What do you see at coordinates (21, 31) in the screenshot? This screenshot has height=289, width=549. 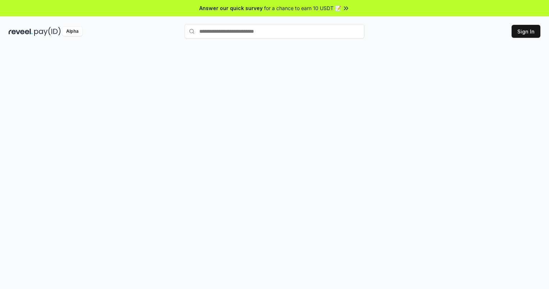 I see `img: reveel_dark` at bounding box center [21, 31].